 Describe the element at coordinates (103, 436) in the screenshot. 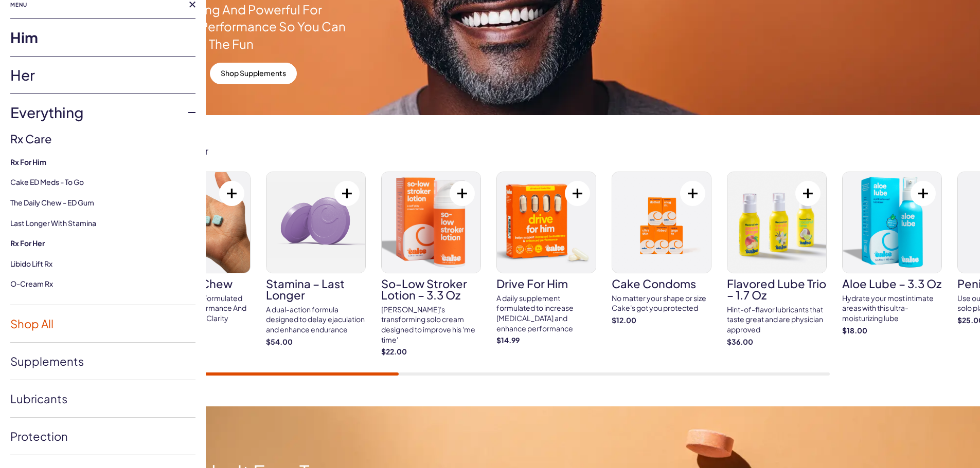

I see `a: Protection` at that location.